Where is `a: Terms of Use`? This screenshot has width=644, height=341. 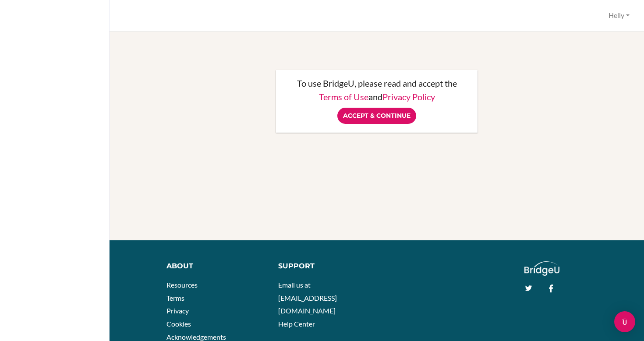
a: Terms of Use is located at coordinates (344, 97).